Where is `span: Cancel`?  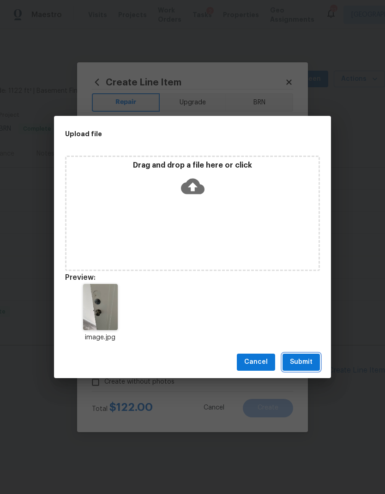 span: Cancel is located at coordinates (256, 362).